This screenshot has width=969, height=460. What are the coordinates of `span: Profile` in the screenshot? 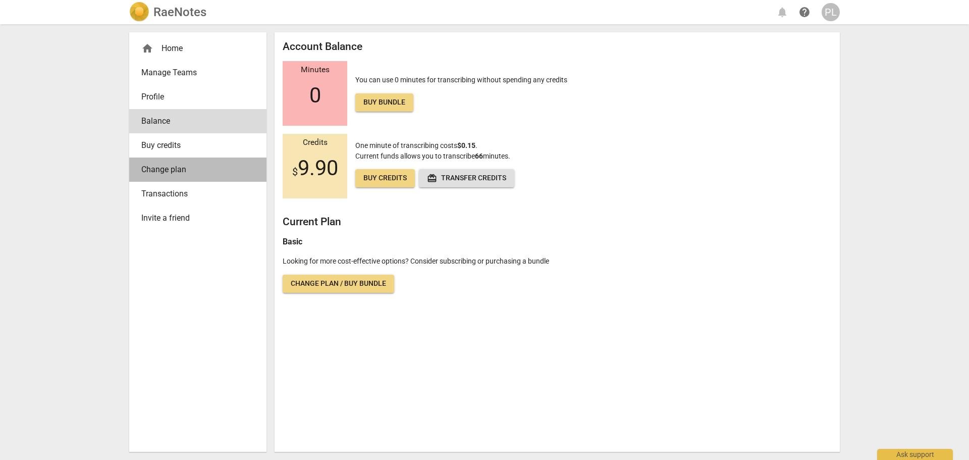 It's located at (194, 97).